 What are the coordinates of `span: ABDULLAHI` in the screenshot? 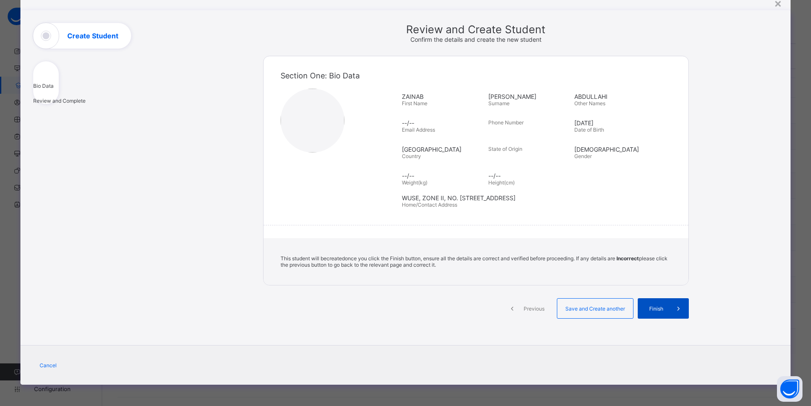 It's located at (615, 96).